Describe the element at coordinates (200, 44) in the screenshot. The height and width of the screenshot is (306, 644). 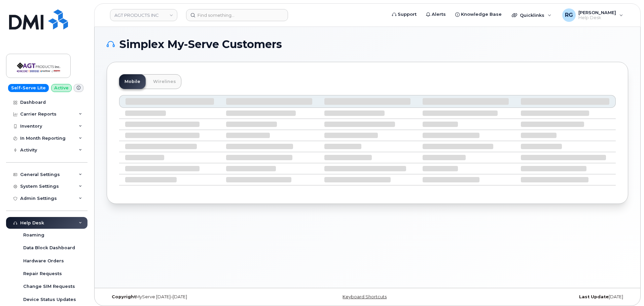
I see `span: Simplex My-Serve Customers` at that location.